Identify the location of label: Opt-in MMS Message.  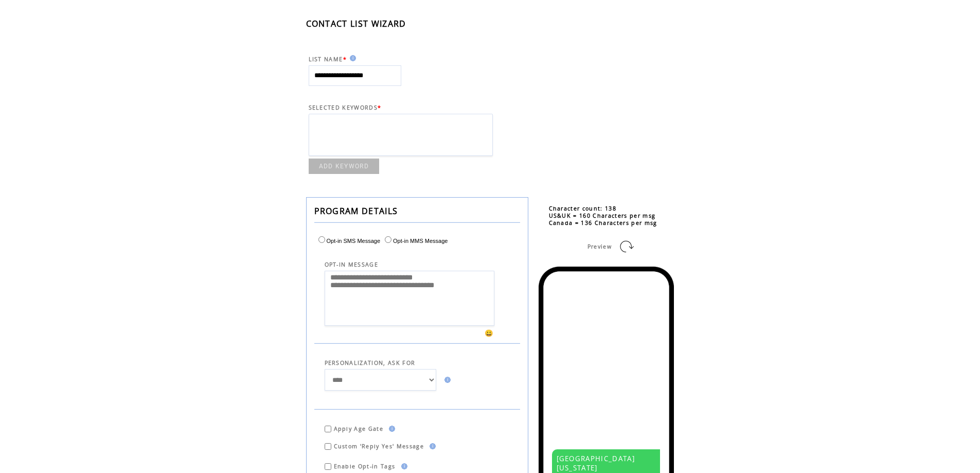
(414, 240).